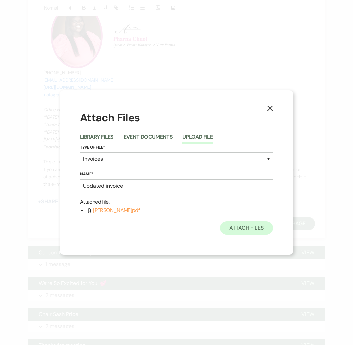  I want to click on button: Library Files, so click(97, 139).